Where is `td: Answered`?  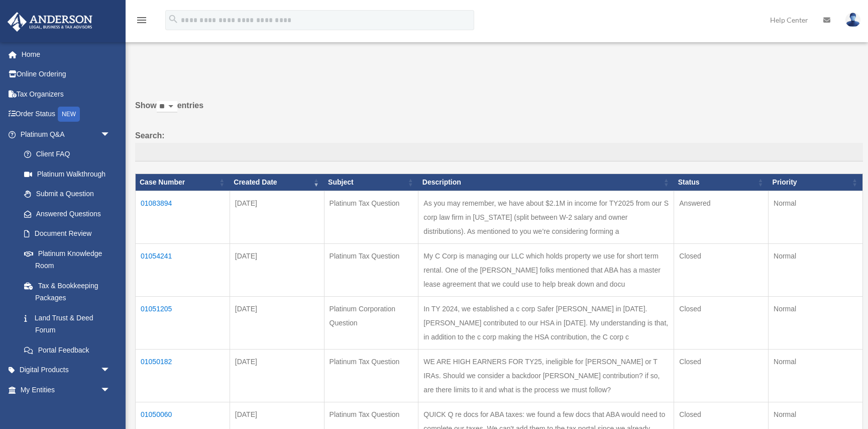 td: Answered is located at coordinates (721, 217).